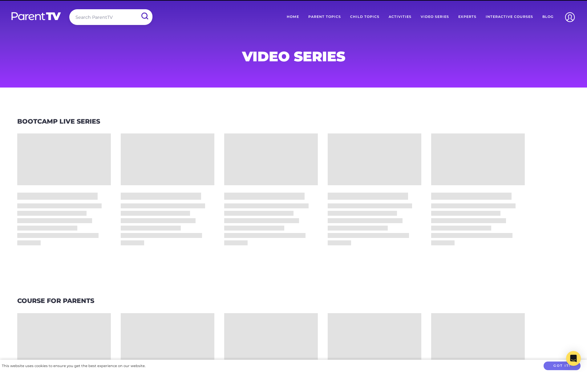 The width and height of the screenshot is (587, 372). What do you see at coordinates (293, 56) in the screenshot?
I see `h1: Video Series` at bounding box center [293, 56].